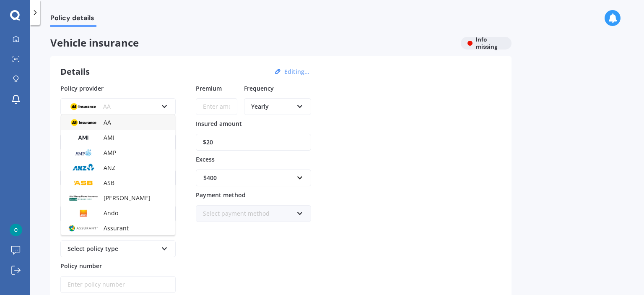 Image resolution: width=644 pixels, height=295 pixels. Describe the element at coordinates (209, 88) in the screenshot. I see `span: Premium` at that location.